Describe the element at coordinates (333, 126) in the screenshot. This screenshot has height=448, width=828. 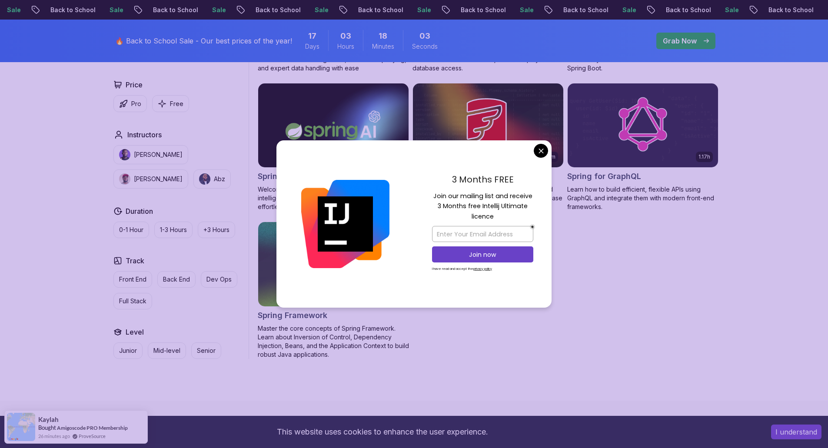
I see `img: Spring AI card` at that location.